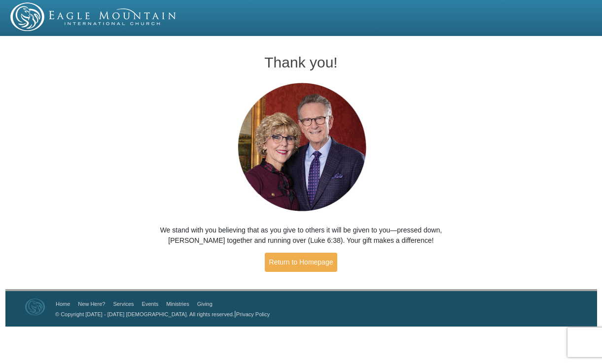 The height and width of the screenshot is (364, 602). I want to click on a: Services, so click(123, 304).